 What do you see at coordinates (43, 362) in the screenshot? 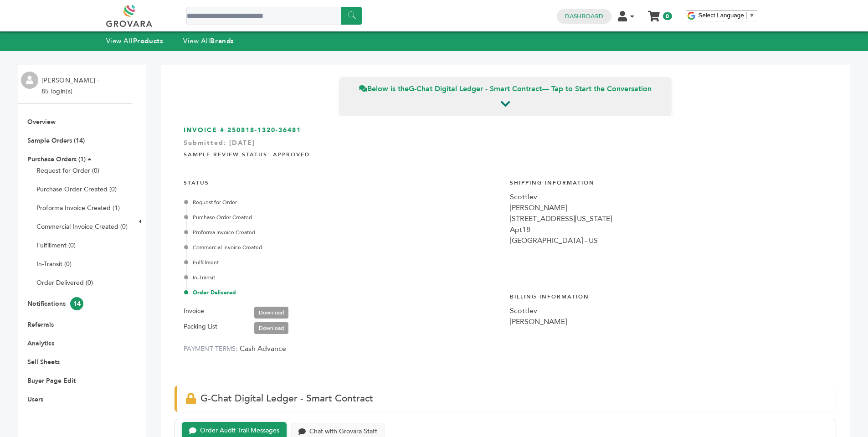
I see `a: Sell Sheets` at bounding box center [43, 362].